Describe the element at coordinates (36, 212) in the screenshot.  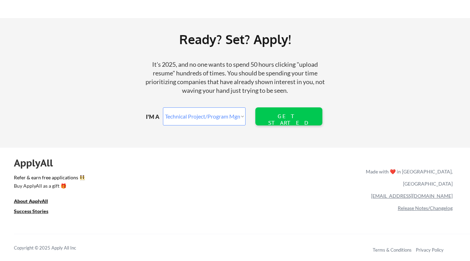
I see `a: Success Stories` at that location.